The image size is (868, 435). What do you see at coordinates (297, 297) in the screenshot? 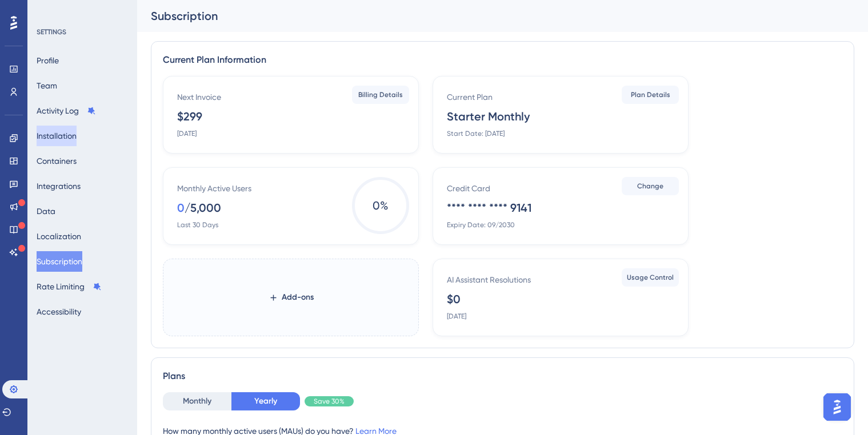
I see `span: Add-ons` at bounding box center [297, 297].